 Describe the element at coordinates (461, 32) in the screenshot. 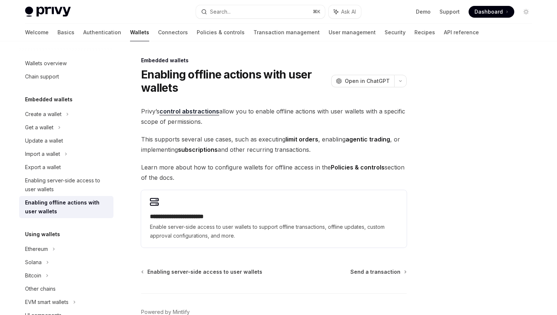

I see `a: API reference` at that location.